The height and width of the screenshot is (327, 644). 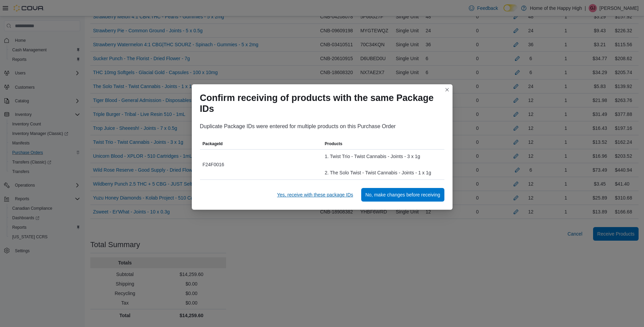 What do you see at coordinates (319, 103) in the screenshot?
I see `h1: Confirm receiving of products with the same Package IDs` at bounding box center [319, 103].